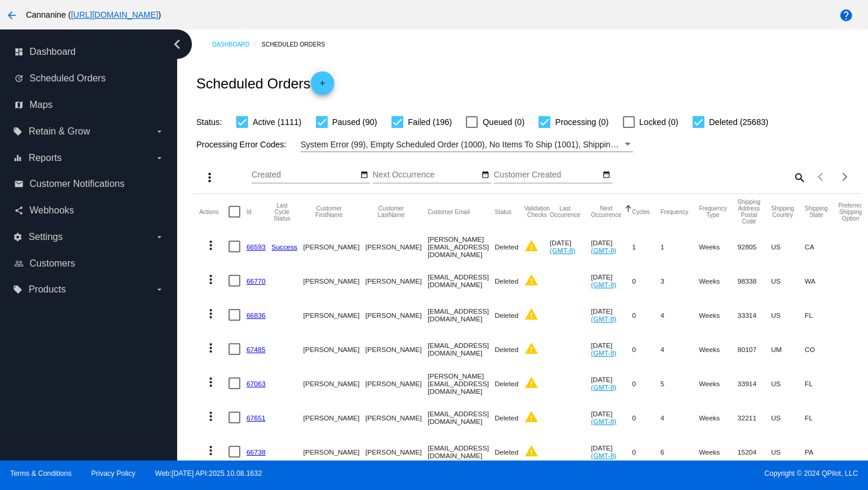 Image resolution: width=868 pixels, height=490 pixels. I want to click on button: Change sorting for LastOccurrenceUtc, so click(565, 212).